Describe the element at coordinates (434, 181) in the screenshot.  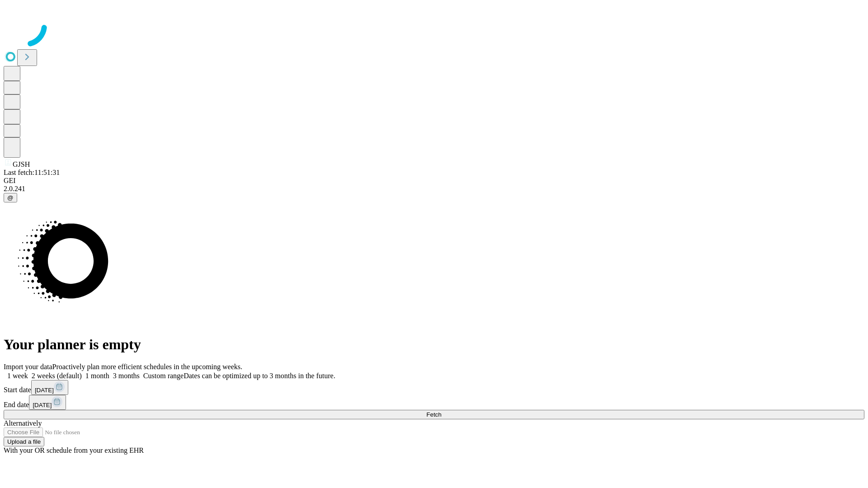
I see `div: GEI` at that location.